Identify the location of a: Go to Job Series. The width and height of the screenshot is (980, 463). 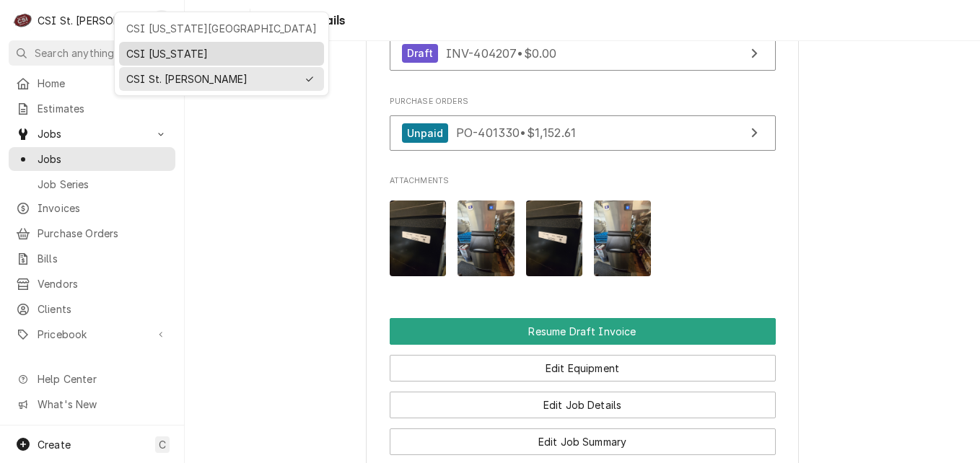
(92, 184).